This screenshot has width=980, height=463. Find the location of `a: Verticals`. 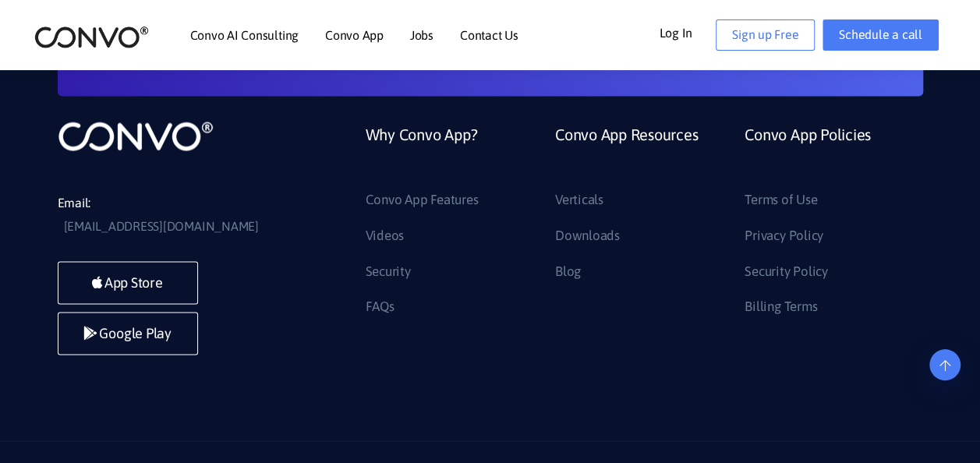

a: Verticals is located at coordinates (580, 199).